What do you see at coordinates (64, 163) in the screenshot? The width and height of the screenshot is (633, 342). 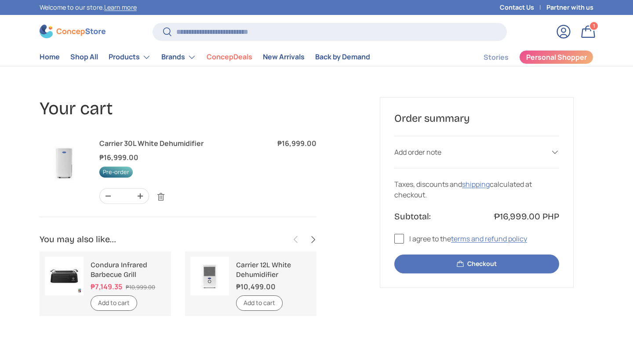 I see `img: carrier-dehumidifier-30-liter-full-view-concepstore` at bounding box center [64, 163].